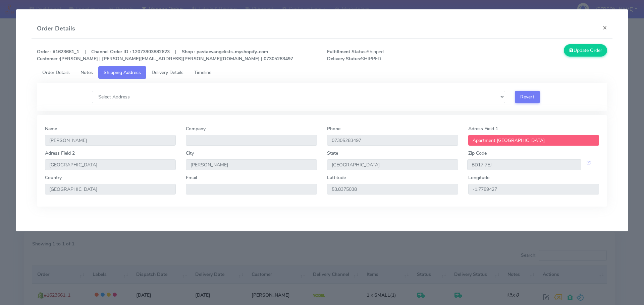 This screenshot has height=305, width=644. What do you see at coordinates (585, 50) in the screenshot?
I see `button: Update Order` at bounding box center [585, 50].